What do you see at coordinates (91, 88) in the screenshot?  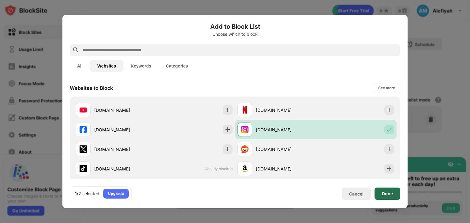 I see `div: Websites to Block` at bounding box center [91, 88].